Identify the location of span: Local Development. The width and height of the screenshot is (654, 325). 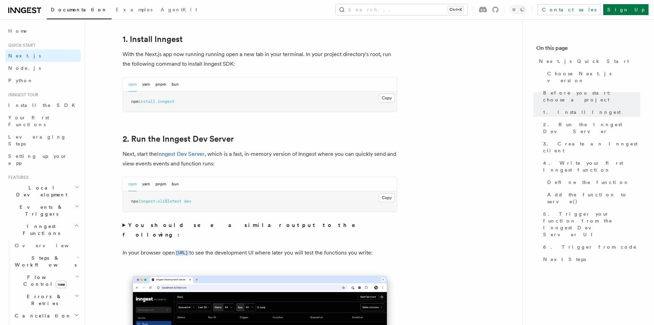
(40, 191).